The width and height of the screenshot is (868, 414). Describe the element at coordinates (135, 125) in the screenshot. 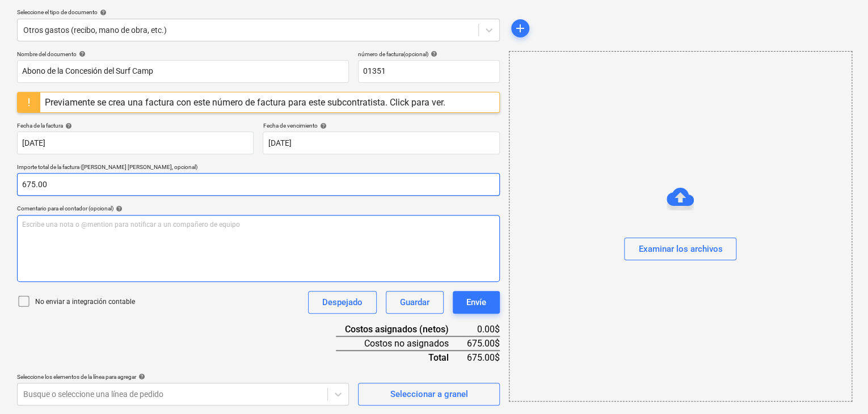

I see `div: Fecha de la factura` at that location.